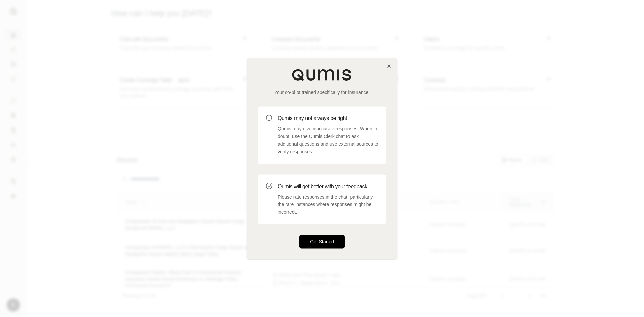 This screenshot has height=317, width=644. I want to click on p: Your co-pilot trained specifically for insurance., so click(322, 92).